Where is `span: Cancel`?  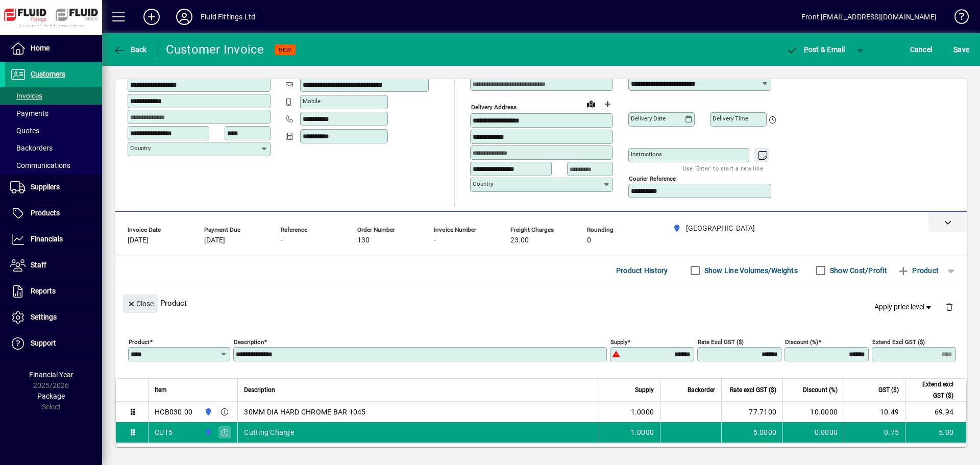 span: Cancel is located at coordinates (922, 50).